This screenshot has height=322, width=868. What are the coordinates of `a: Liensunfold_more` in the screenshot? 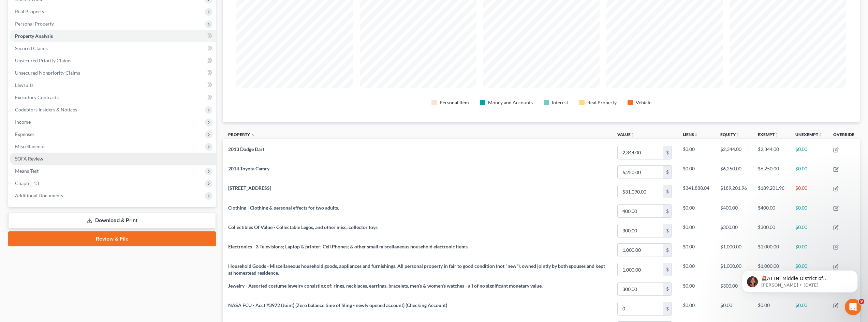 It's located at (690, 134).